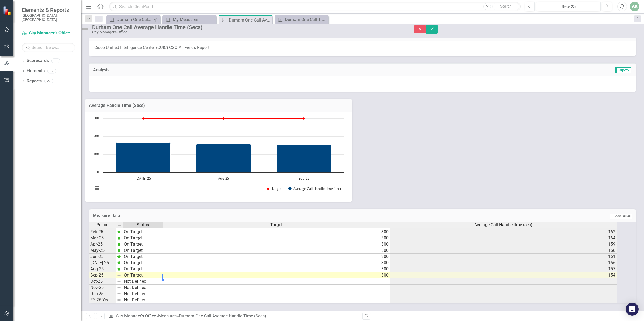 The image size is (644, 321). I want to click on td: 162, so click(504, 232).